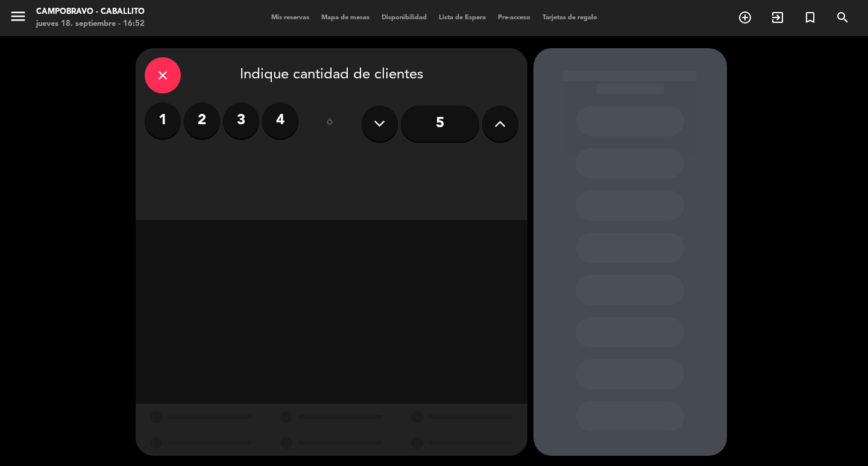 Image resolution: width=868 pixels, height=466 pixels. What do you see at coordinates (18, 16) in the screenshot?
I see `i: menu` at bounding box center [18, 16].